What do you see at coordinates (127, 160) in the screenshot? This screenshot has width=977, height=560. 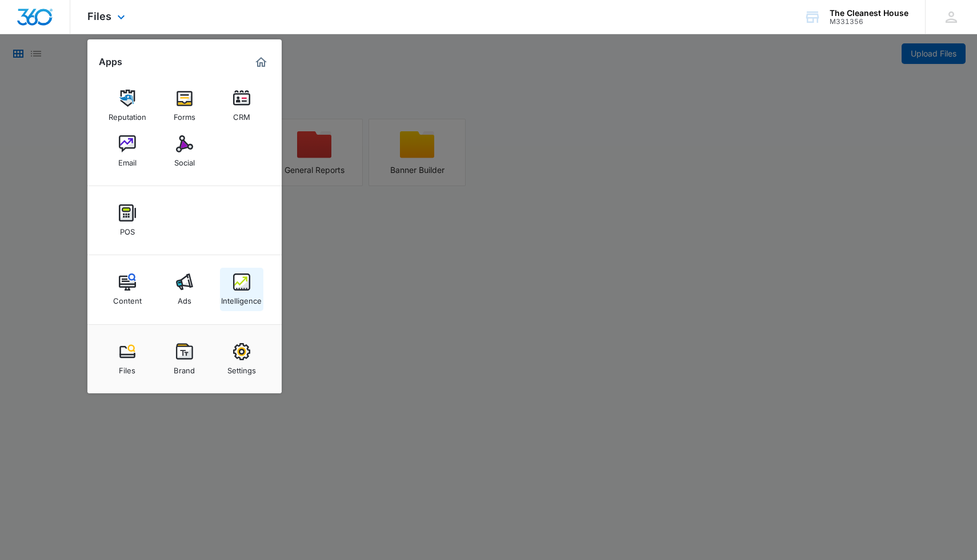 I see `div: Email` at bounding box center [127, 160].